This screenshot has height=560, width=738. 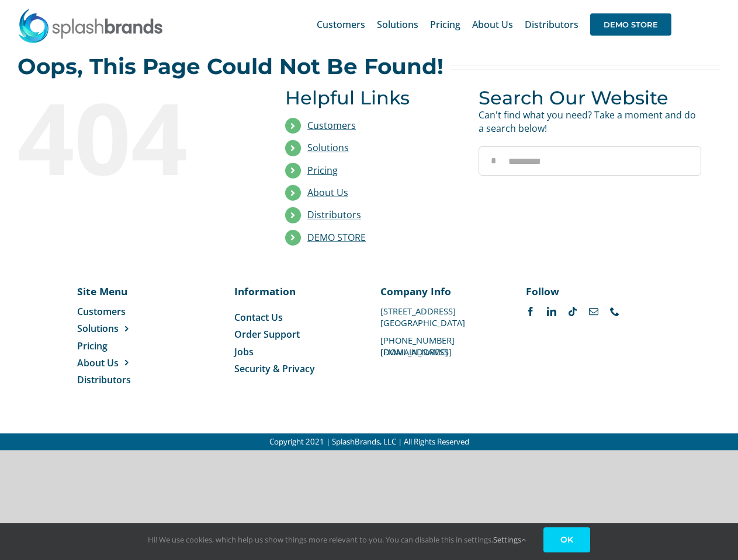 I want to click on a: OK, so click(x=567, y=540).